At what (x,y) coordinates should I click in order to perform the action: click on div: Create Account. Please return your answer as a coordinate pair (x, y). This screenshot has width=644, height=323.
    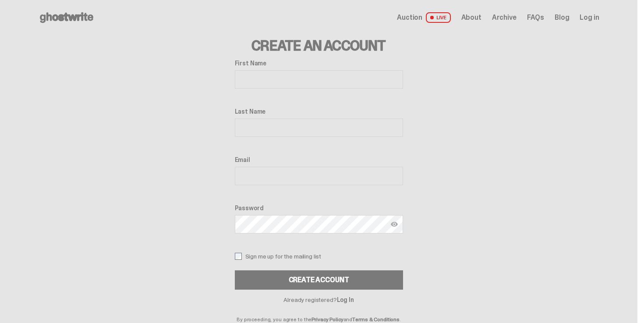
    Looking at the image, I should click on (319, 280).